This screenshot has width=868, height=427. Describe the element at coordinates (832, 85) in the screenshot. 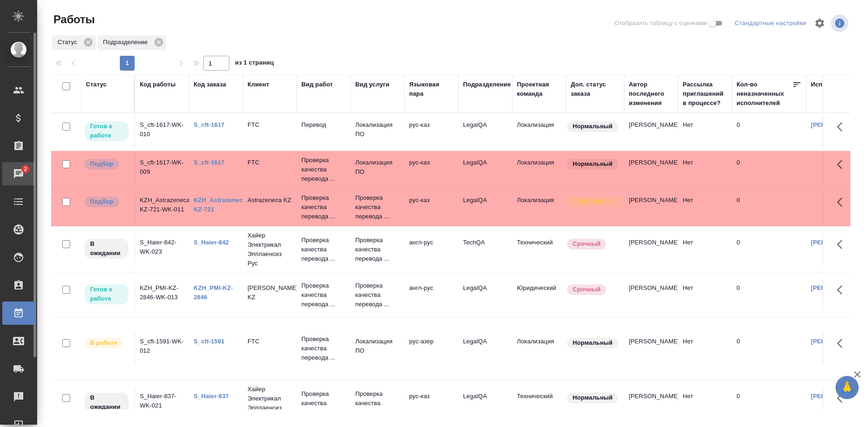

I see `div: Исполнитель` at that location.